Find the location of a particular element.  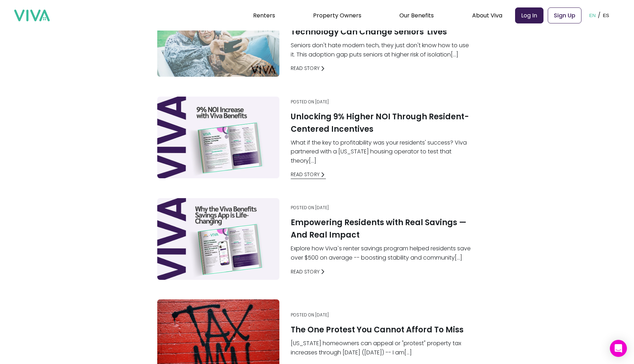

a: Log In is located at coordinates (529, 15).